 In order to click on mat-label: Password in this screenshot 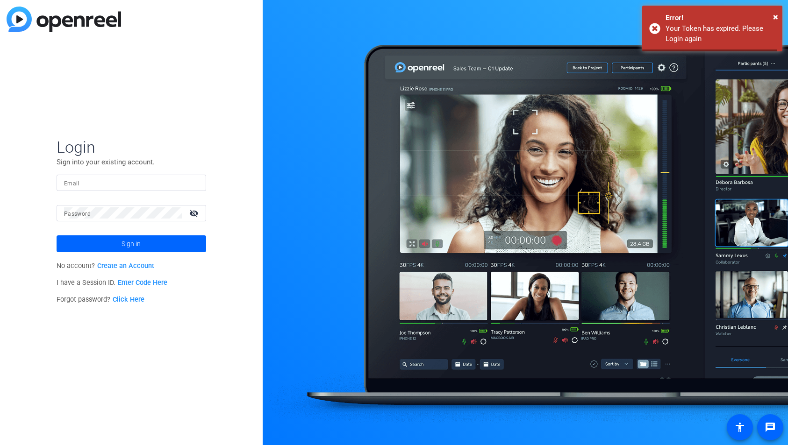, I will do `click(77, 214)`.